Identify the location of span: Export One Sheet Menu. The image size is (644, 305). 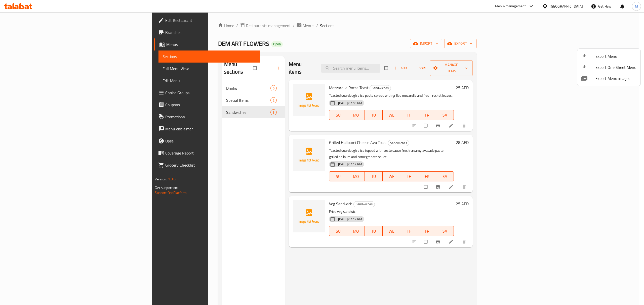
(616, 67).